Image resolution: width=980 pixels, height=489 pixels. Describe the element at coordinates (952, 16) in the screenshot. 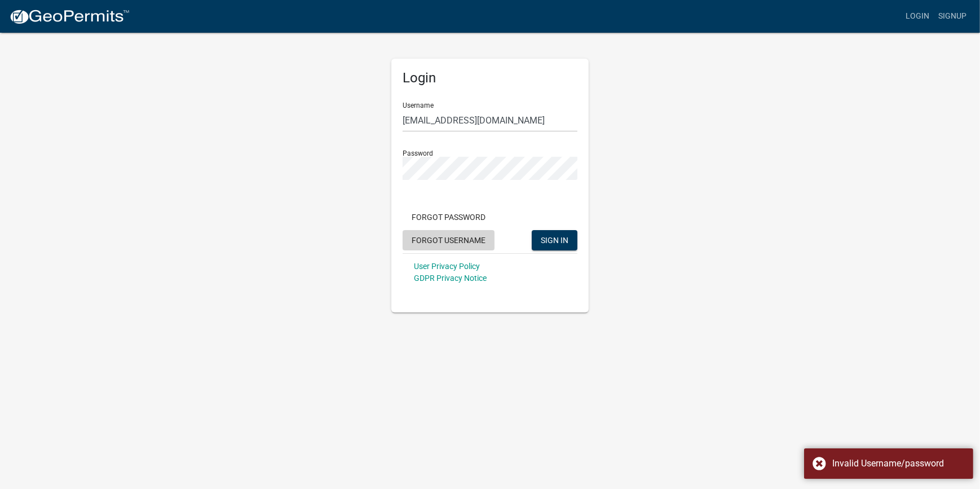

I see `a: Signup` at that location.